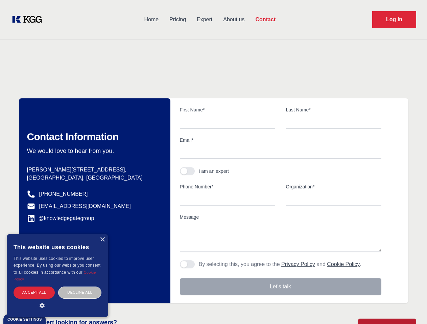 The height and width of the screenshot is (324, 427). Describe the element at coordinates (57, 247) in the screenshot. I see `div: This website uses cookies` at that location.